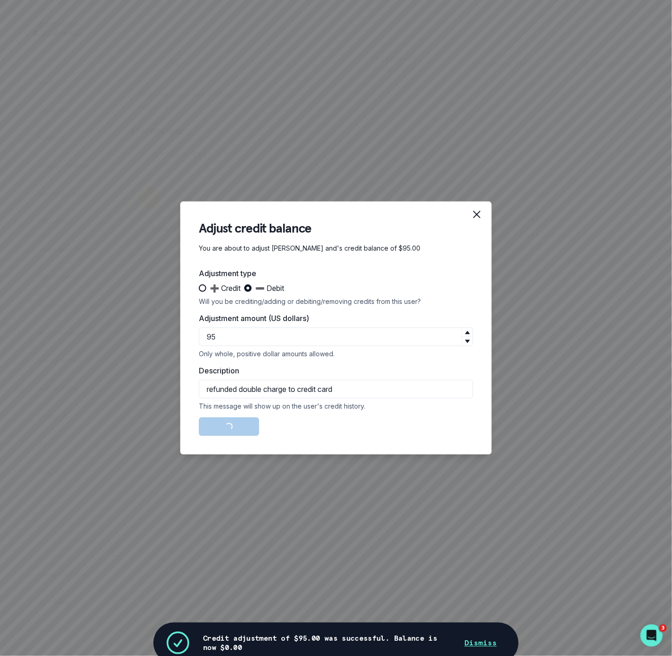  What do you see at coordinates (481, 643) in the screenshot?
I see `button: Dismiss` at bounding box center [481, 643].